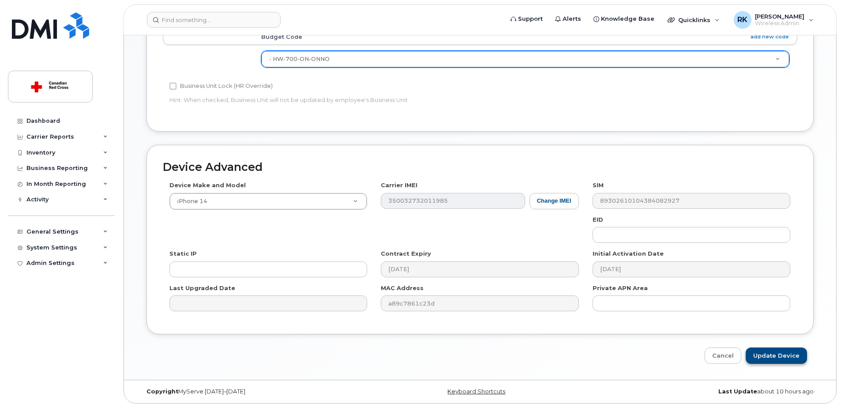 Image resolution: width=841 pixels, height=408 pixels. Describe the element at coordinates (207, 185) in the screenshot. I see `label: Device Make and Model` at that location.